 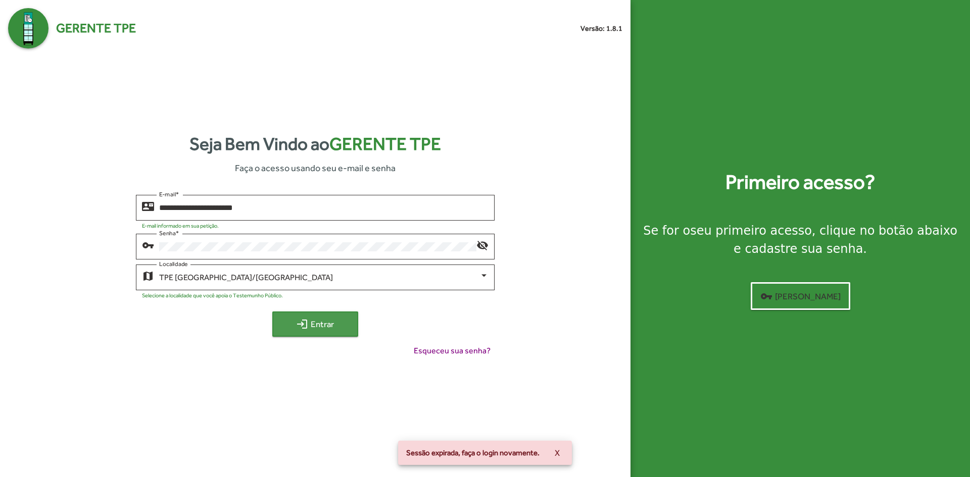 I want to click on mat-icon: visibility_off, so click(x=482, y=245).